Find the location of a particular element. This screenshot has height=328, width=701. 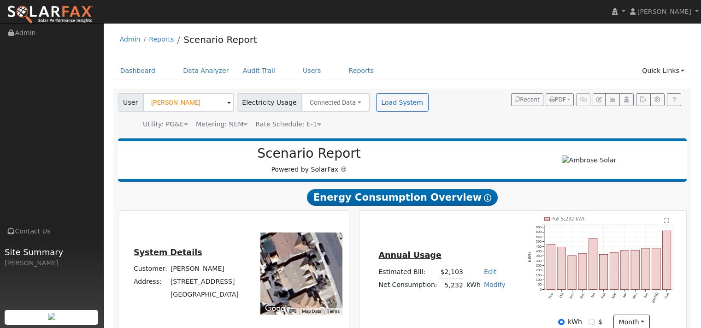

text: May is located at coordinates (635, 295).